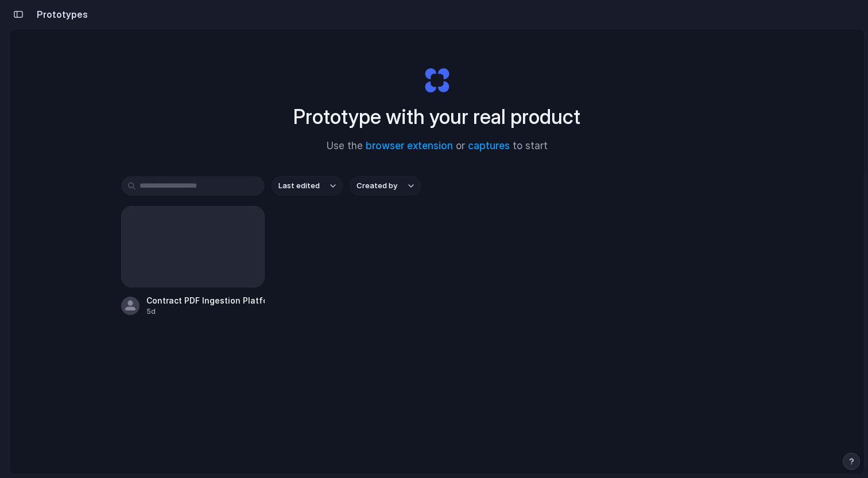  I want to click on a: captures, so click(489, 146).